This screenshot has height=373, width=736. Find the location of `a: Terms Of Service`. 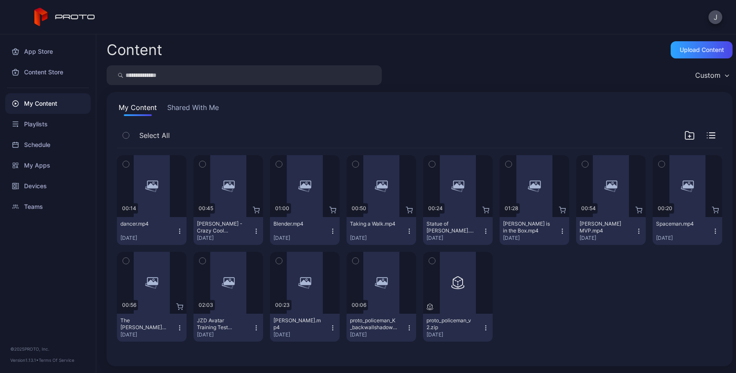

a: Terms Of Service is located at coordinates (56, 360).